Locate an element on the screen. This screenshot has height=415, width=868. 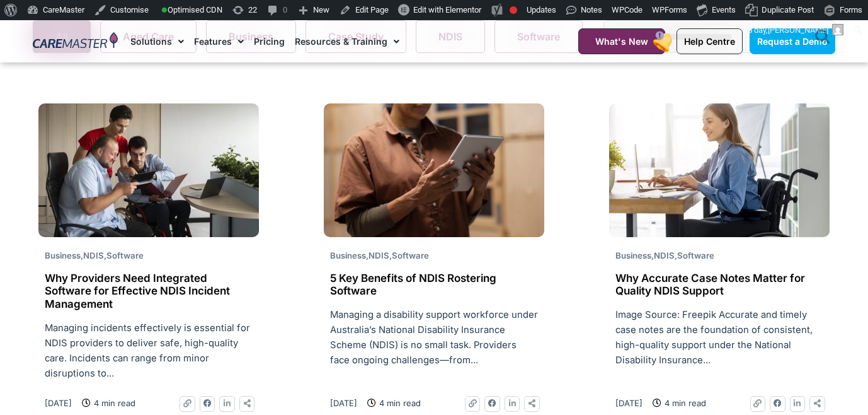
img: man-wheelchair-working-front-view is located at coordinates (148, 170).